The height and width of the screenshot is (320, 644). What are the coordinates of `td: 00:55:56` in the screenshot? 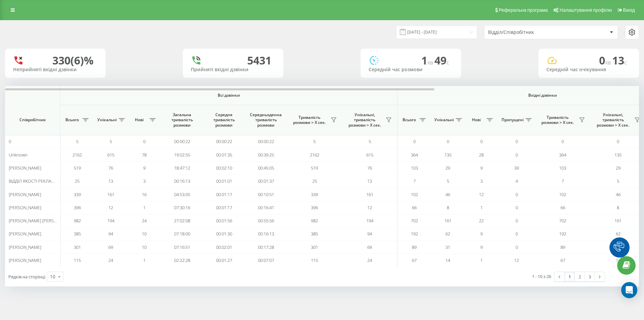 It's located at (265, 221).